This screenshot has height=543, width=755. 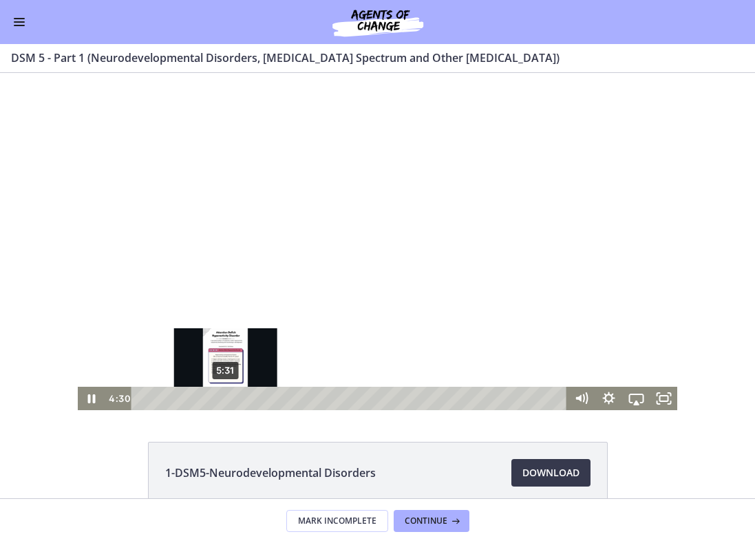 I want to click on button: Enable menu, so click(x=19, y=22).